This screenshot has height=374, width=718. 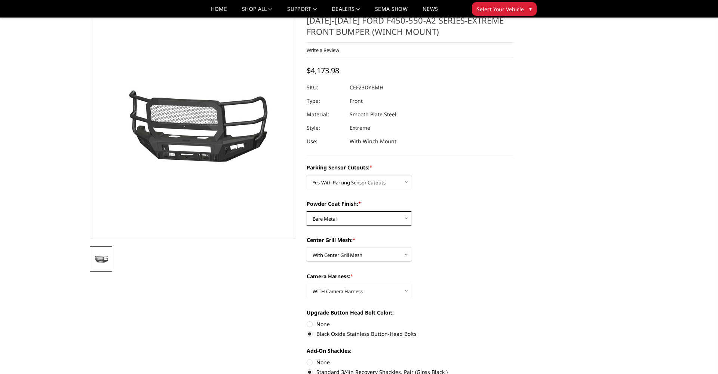 What do you see at coordinates (302, 12) in the screenshot?
I see `a: Support` at bounding box center [302, 12].